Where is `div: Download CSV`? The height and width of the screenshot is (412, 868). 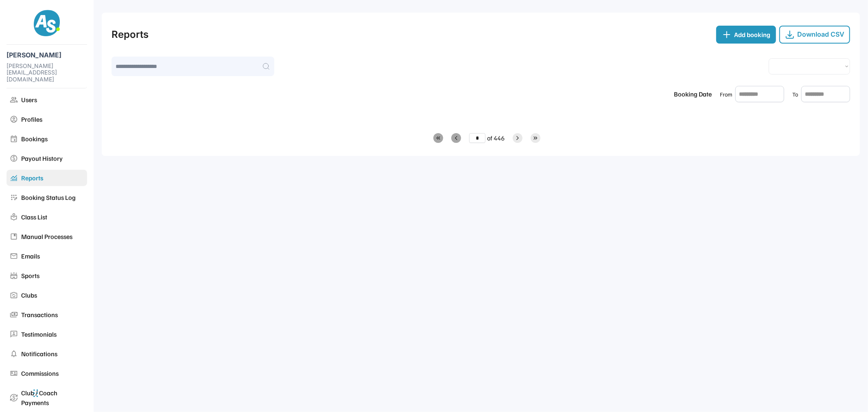 div: Download CSV is located at coordinates (821, 34).